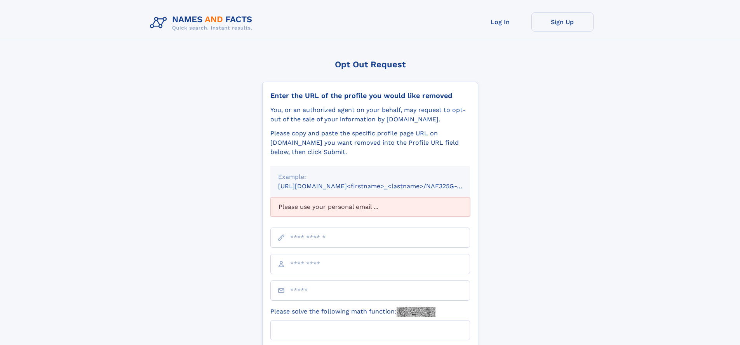 This screenshot has height=345, width=740. I want to click on label: Please solve the following math function:, so click(353, 312).